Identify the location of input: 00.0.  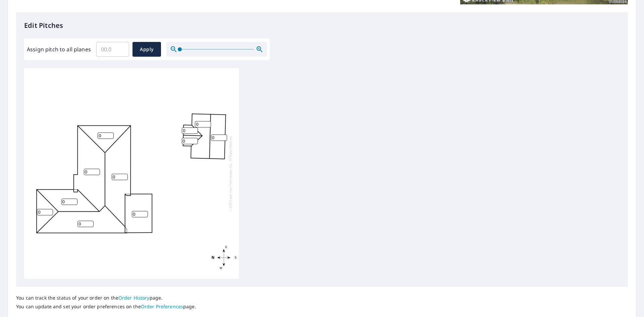
(113, 49).